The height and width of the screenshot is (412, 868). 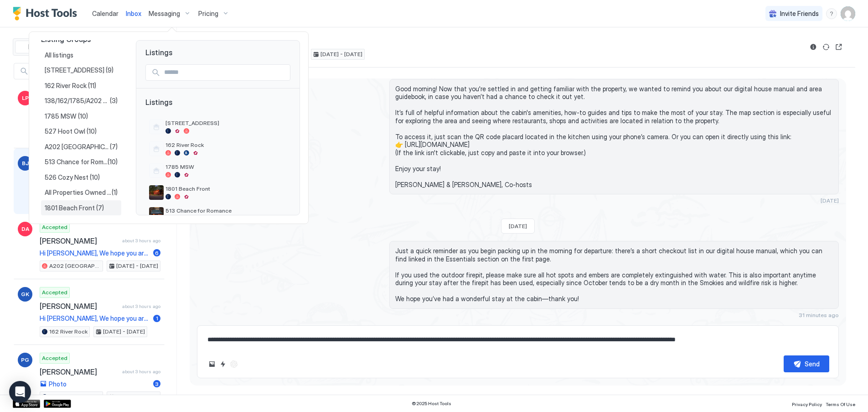 What do you see at coordinates (66, 131) in the screenshot?
I see `span: 527 Hoot Owl` at bounding box center [66, 131].